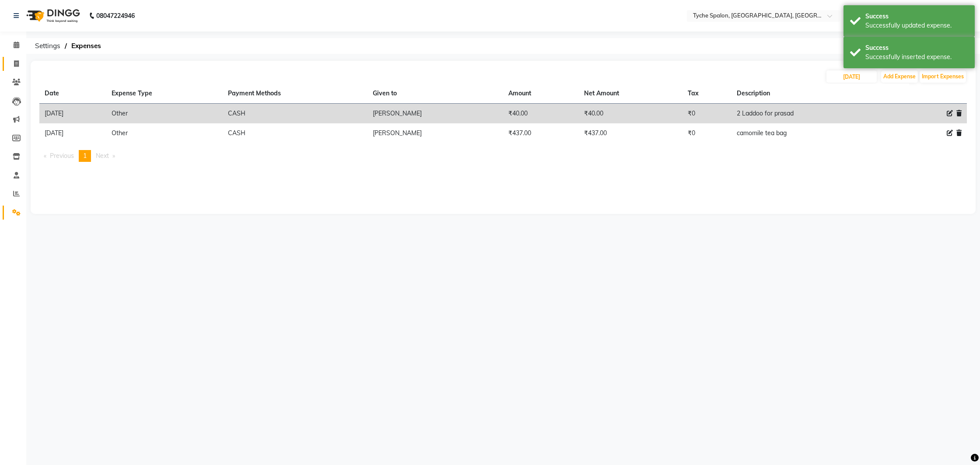 The width and height of the screenshot is (980, 465). I want to click on th: Date, so click(73, 94).